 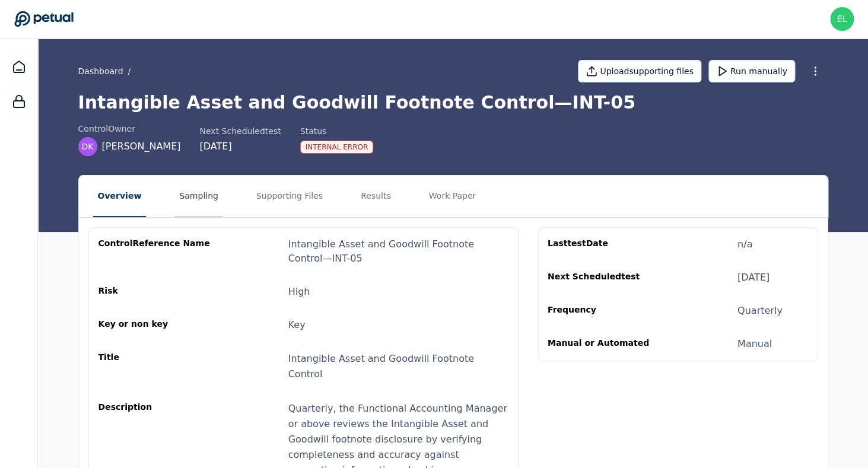 What do you see at coordinates (289, 196) in the screenshot?
I see `button: Supporting Files` at bounding box center [289, 196].